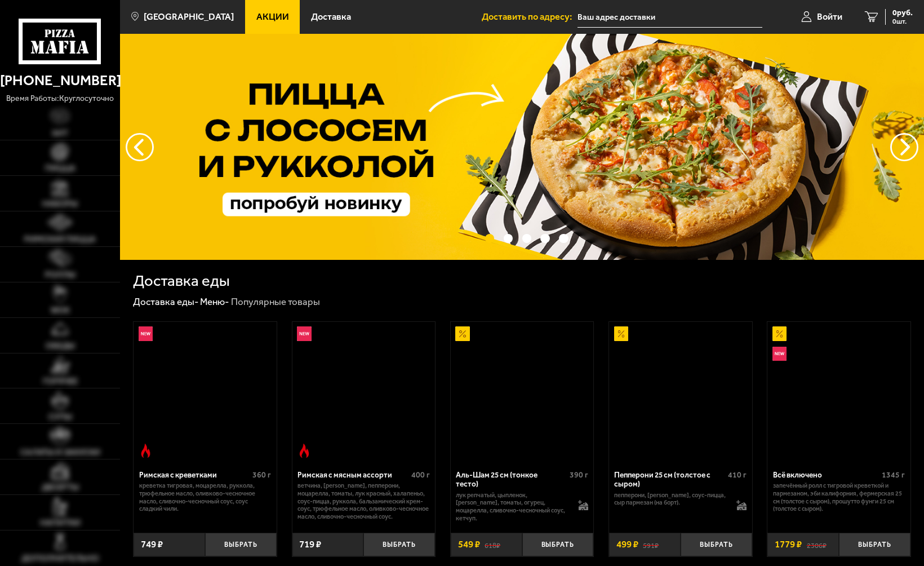 The width and height of the screenshot is (924, 566). What do you see at coordinates (826, 475) in the screenshot?
I see `div: Всё включено` at bounding box center [826, 475].